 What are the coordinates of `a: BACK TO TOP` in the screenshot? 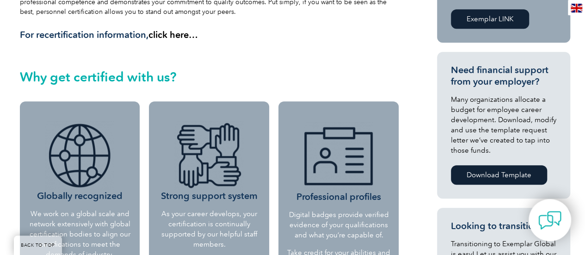 It's located at (38, 245).